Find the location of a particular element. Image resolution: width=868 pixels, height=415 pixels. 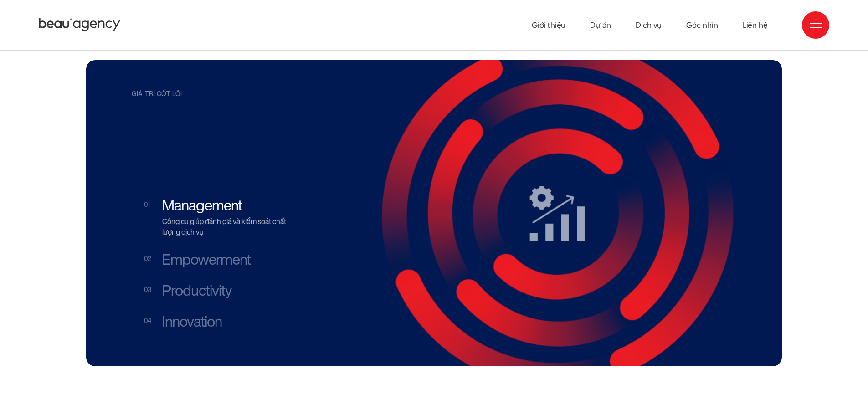

p: Công cụ giúp đánh giá và kiểm soát chất lượng dịch vụ is located at coordinates (226, 225).